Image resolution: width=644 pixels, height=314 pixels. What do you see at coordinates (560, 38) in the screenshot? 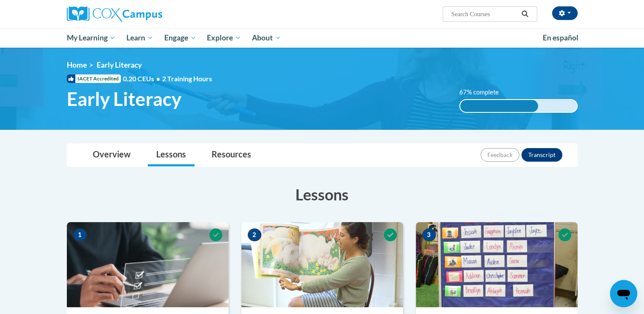
I see `span: En español` at bounding box center [560, 38].